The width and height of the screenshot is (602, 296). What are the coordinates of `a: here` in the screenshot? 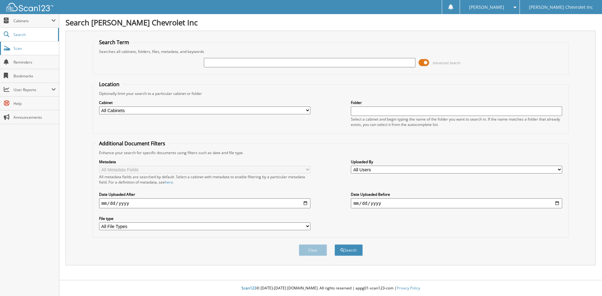 It's located at (169, 182).